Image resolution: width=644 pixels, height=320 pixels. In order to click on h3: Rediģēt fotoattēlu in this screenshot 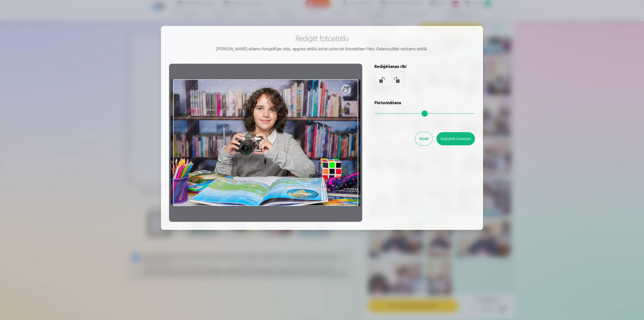, I will do `click(322, 39)`.